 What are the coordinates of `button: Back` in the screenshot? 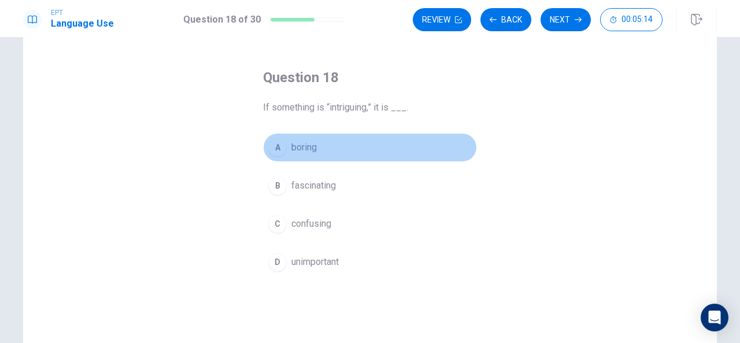 It's located at (506, 20).